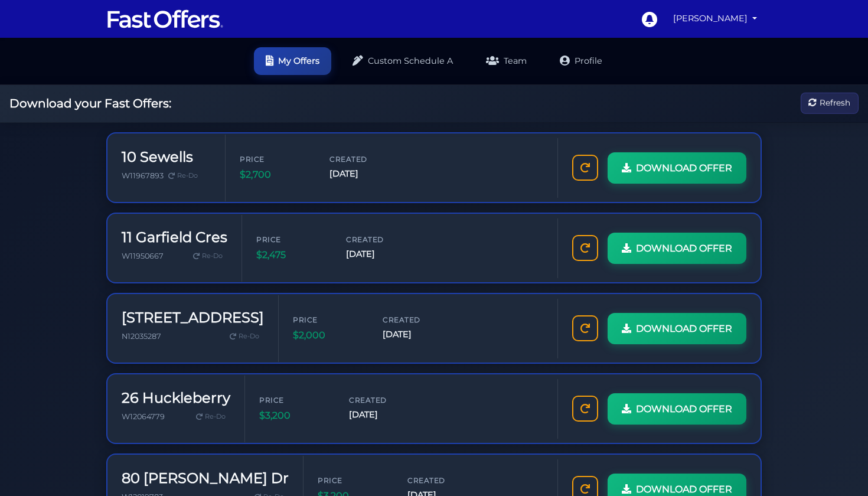 The height and width of the screenshot is (496, 868). Describe the element at coordinates (174, 237) in the screenshot. I see `h3: 11 Garfield Cres` at that location.